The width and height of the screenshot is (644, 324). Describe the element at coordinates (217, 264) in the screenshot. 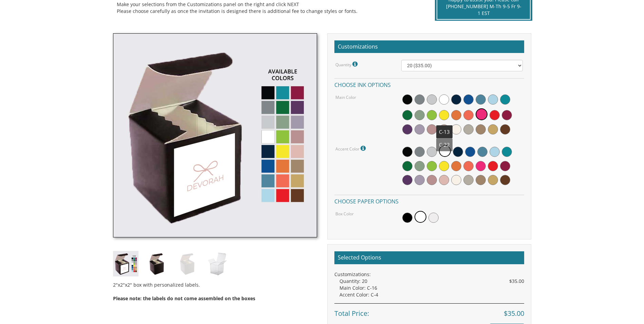

I see `img: clear-box.jpg` at that location.